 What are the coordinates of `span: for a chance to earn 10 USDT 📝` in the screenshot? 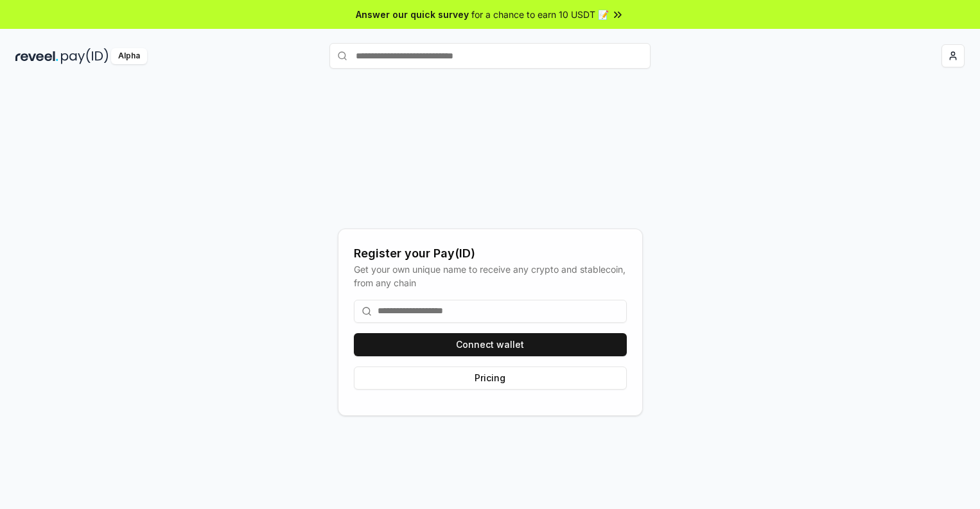 It's located at (540, 14).